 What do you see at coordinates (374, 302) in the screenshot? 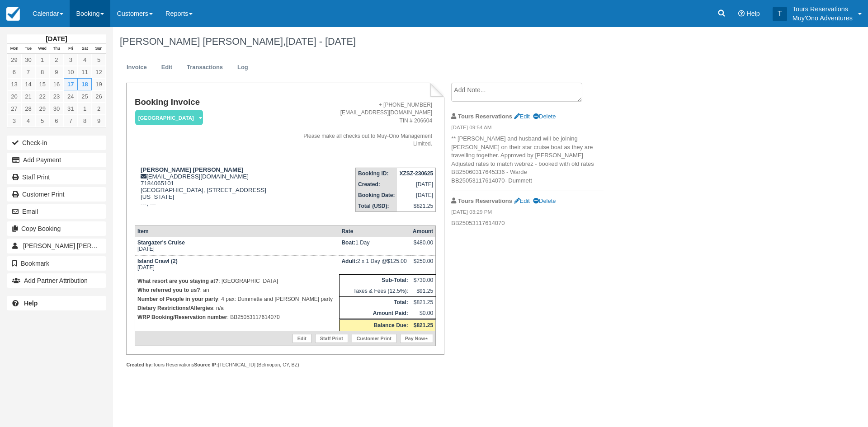
I see `th: Total:` at bounding box center [374, 302].